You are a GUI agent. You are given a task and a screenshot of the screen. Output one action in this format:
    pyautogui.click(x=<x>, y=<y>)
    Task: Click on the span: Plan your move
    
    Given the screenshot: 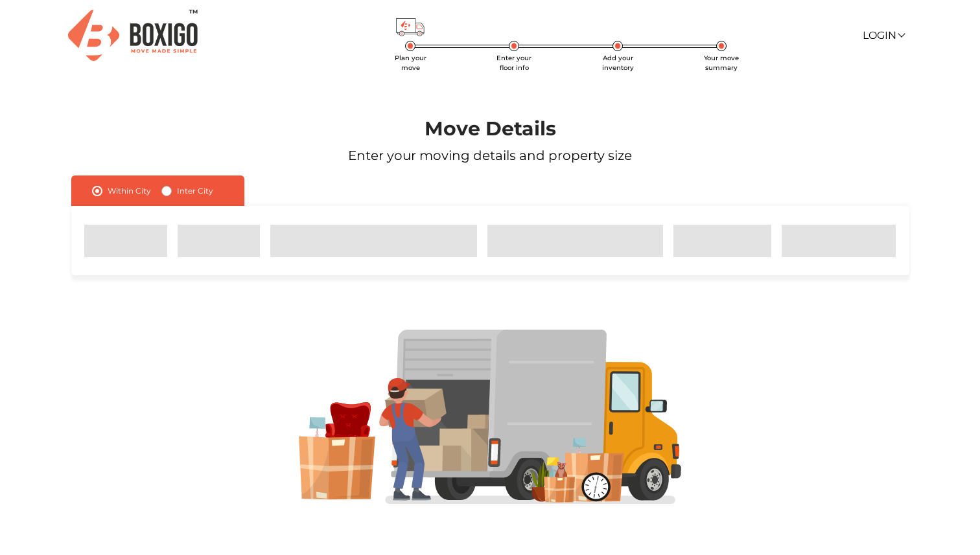 What is the action you would take?
    pyautogui.click(x=410, y=63)
    